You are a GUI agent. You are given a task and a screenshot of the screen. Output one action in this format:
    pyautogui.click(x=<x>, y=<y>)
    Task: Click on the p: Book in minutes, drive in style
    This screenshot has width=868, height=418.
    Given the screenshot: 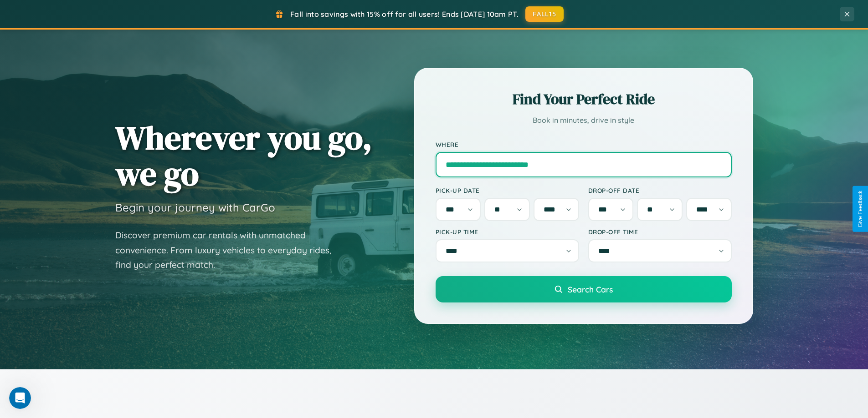 What is the action you would take?
    pyautogui.click(x=584, y=120)
    